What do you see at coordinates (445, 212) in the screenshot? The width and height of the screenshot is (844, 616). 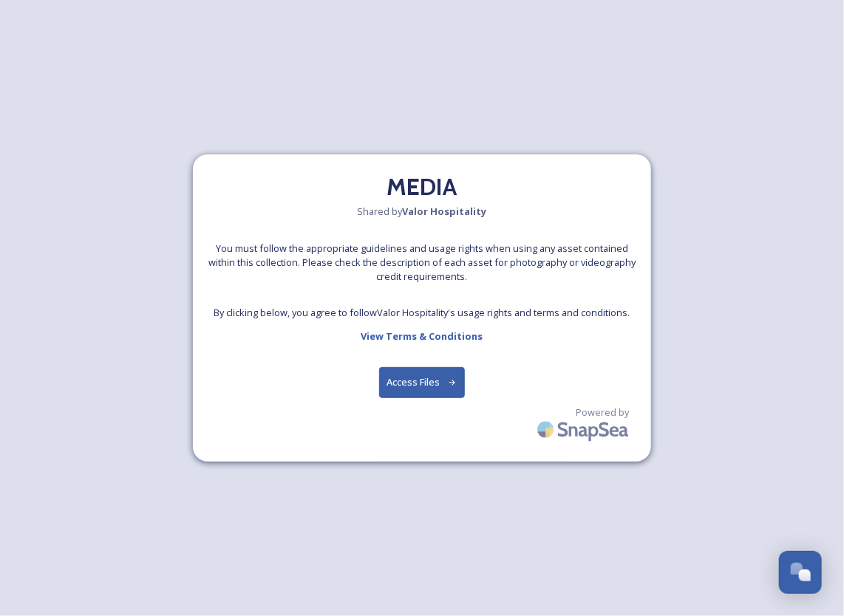 I see `strong: Valor Hospitality` at bounding box center [445, 212].